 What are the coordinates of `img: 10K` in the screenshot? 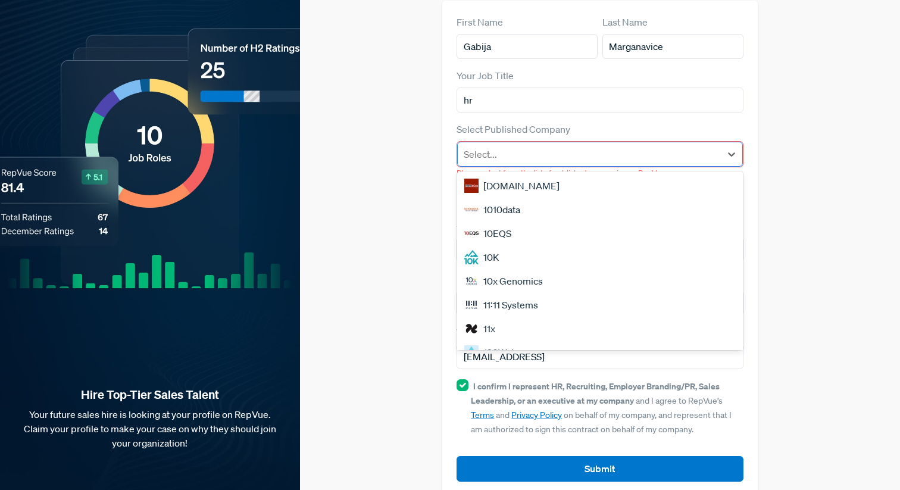 It's located at (471, 257).